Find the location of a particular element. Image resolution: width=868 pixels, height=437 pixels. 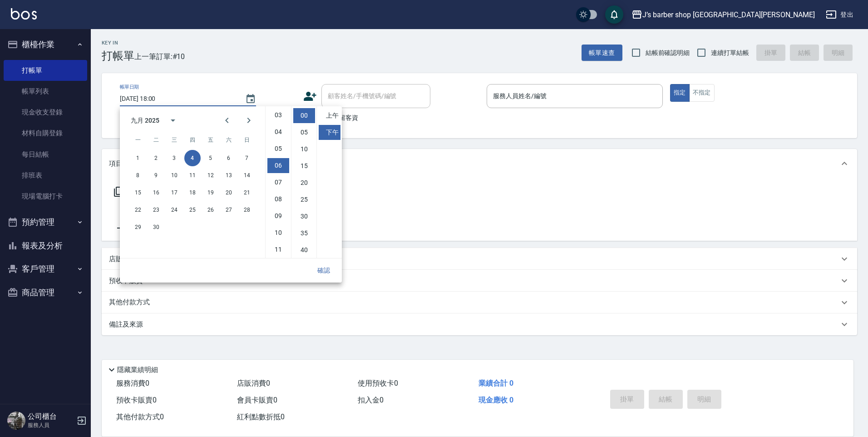

button: 客戶管理 is located at coordinates (45, 269).